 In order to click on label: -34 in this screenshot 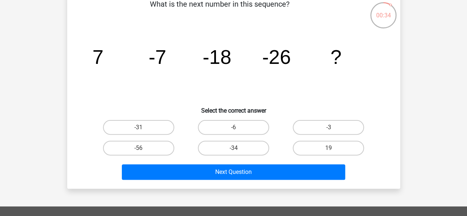, I will do `click(233, 148)`.